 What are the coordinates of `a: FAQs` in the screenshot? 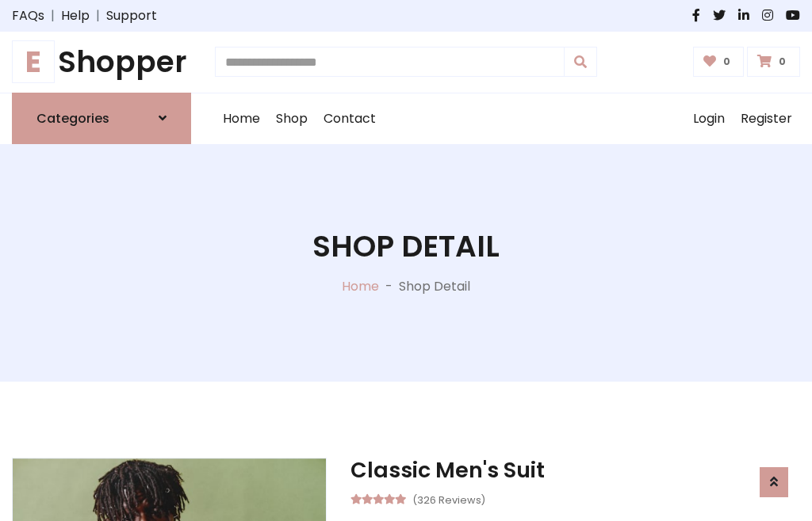 It's located at (27, 15).